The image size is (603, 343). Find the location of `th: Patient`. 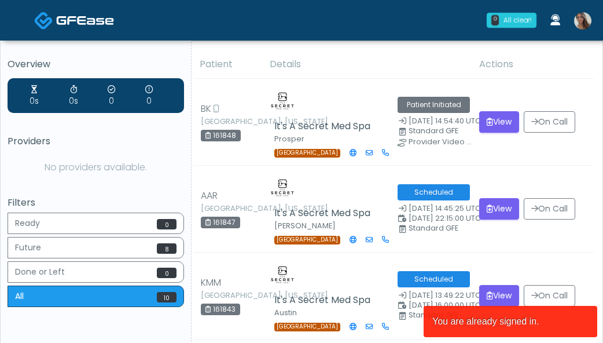

th: Patient is located at coordinates (227, 64).